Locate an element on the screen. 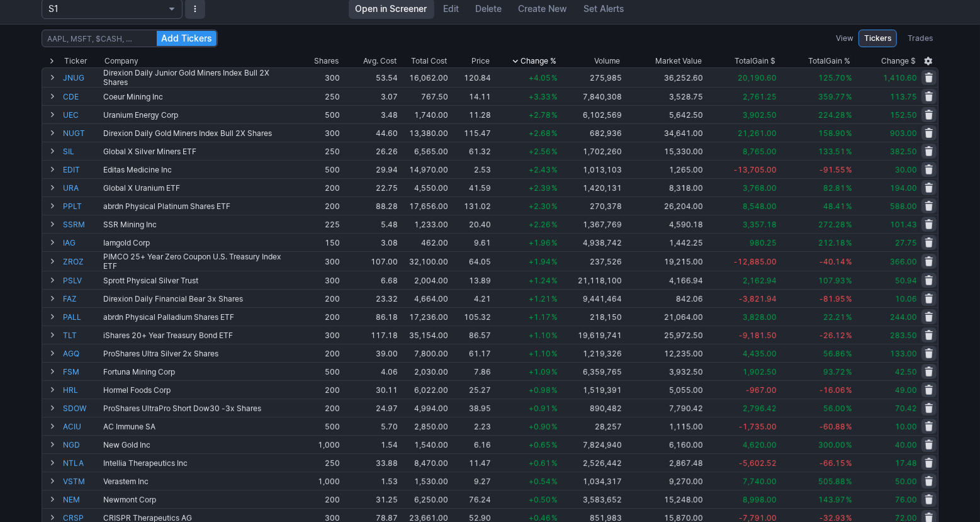 This screenshot has width=980, height=522. a: Trades is located at coordinates (920, 38).